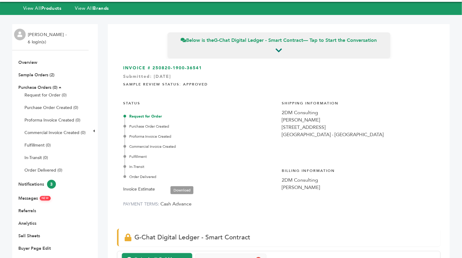 Image resolution: width=462 pixels, height=258 pixels. What do you see at coordinates (38, 145) in the screenshot?
I see `a: Fulfillment (0)` at bounding box center [38, 145].